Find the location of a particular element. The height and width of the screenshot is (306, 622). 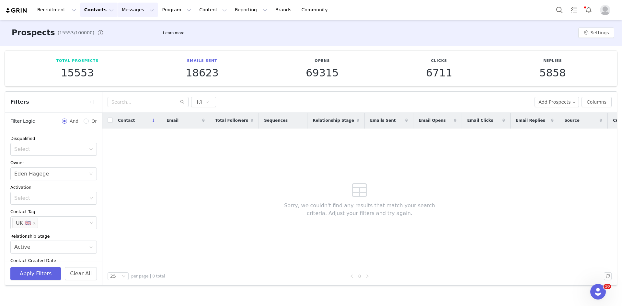

div: Eden Hagege is located at coordinates (31, 174).